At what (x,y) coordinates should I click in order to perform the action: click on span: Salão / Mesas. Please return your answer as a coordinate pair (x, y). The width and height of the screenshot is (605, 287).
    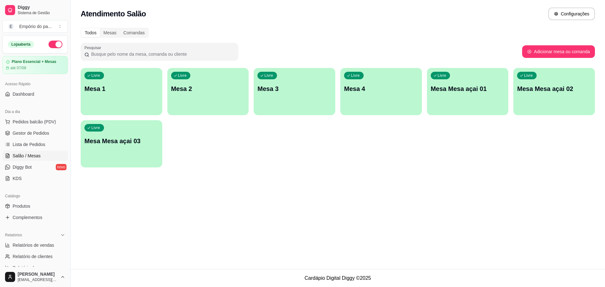
    Looking at the image, I should click on (26, 156).